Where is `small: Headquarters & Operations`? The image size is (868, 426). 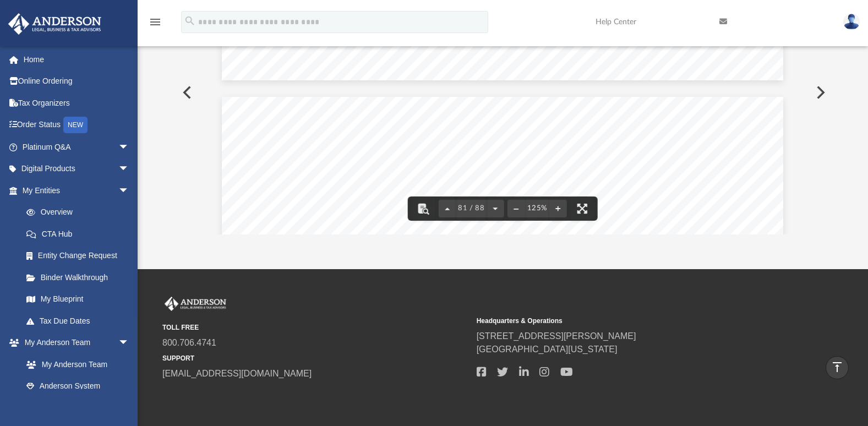
small: Headquarters & Operations is located at coordinates (630, 321).